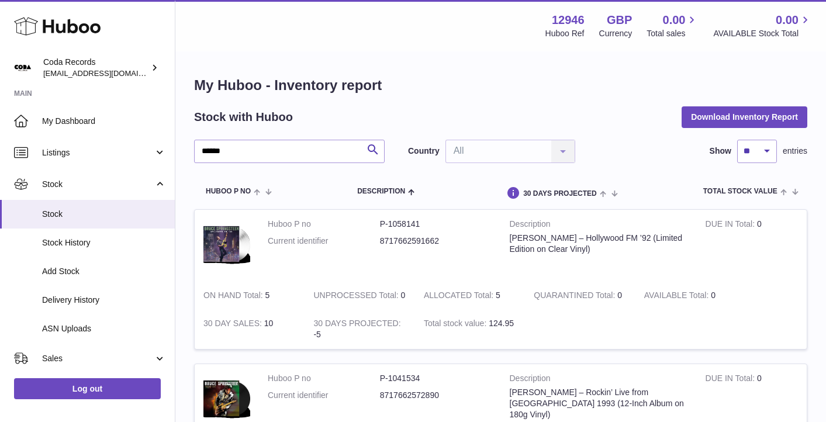 This screenshot has height=422, width=826. I want to click on span: Delivery History, so click(104, 300).